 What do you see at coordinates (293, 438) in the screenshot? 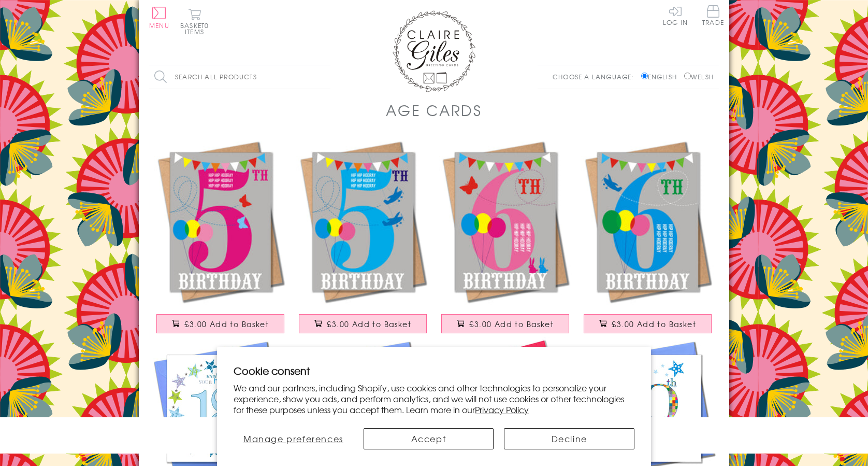
I see `button: Manage preferences` at bounding box center [293, 438].